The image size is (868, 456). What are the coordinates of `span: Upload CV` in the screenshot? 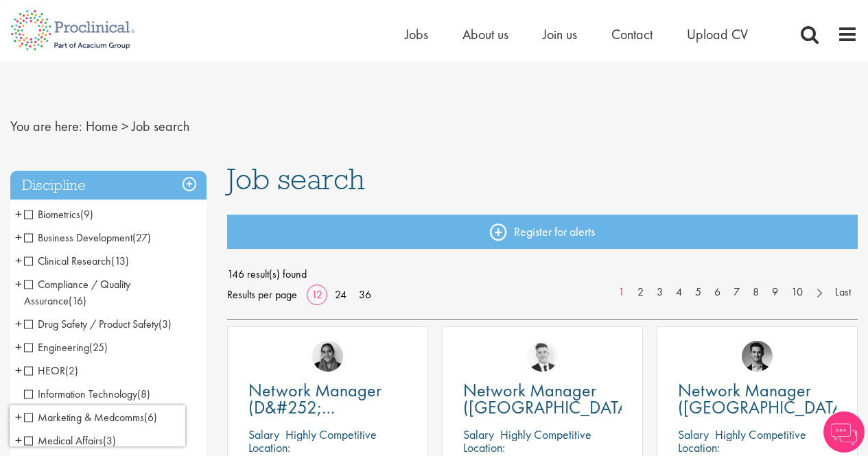 It's located at (717, 34).